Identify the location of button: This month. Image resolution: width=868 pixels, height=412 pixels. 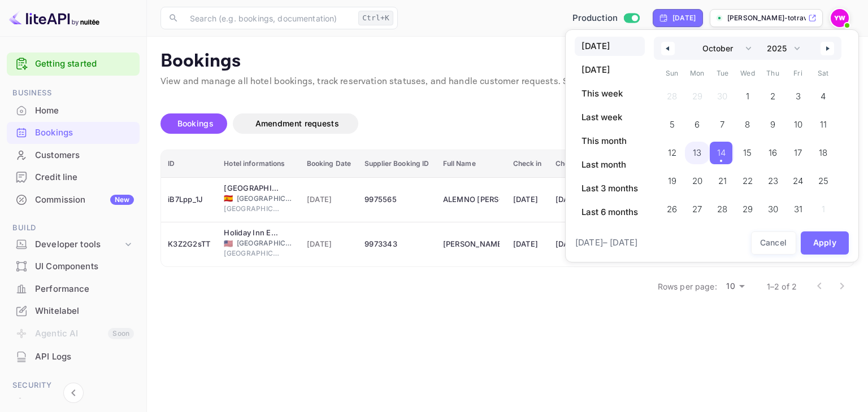
(610, 141).